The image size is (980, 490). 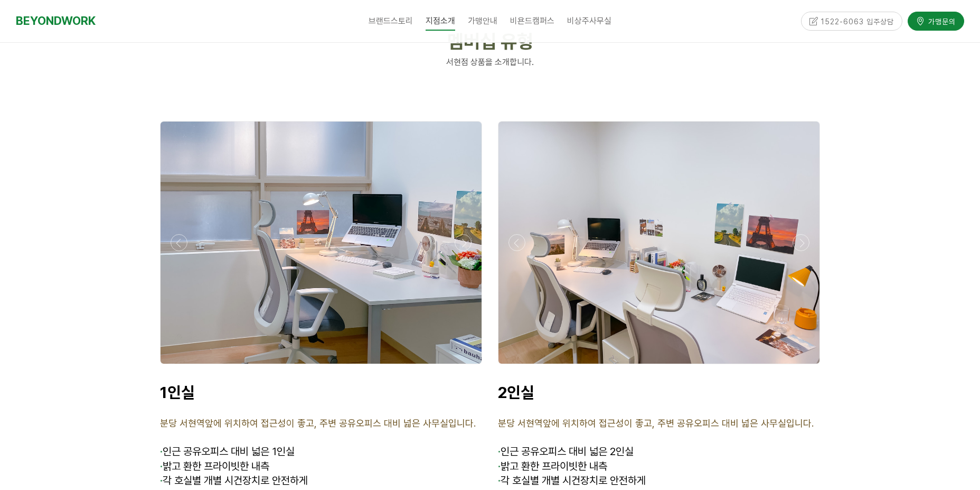 What do you see at coordinates (532, 21) in the screenshot?
I see `span: 비욘드캠퍼스` at bounding box center [532, 21].